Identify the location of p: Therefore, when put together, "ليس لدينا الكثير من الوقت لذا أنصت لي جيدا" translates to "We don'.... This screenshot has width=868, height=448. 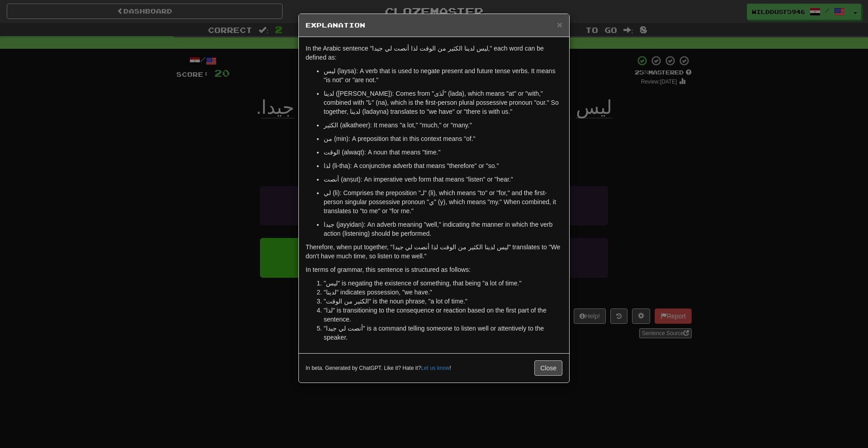
(434, 252).